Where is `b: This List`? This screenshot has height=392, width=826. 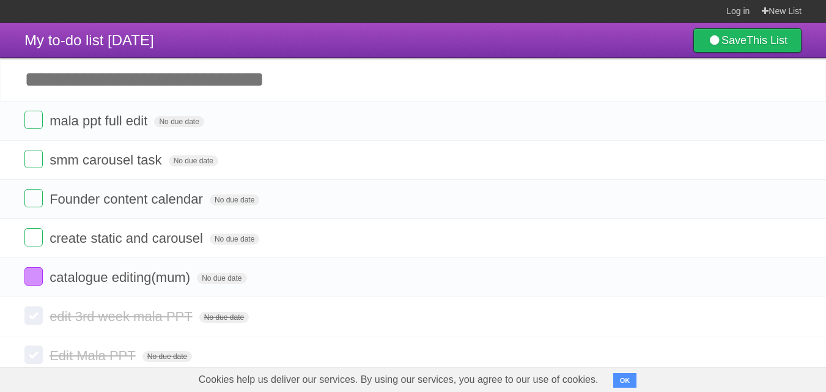 b: This List is located at coordinates (766, 40).